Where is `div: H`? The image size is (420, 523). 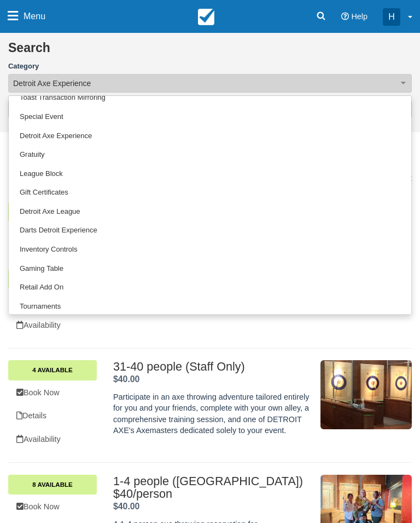
div: H is located at coordinates (392, 17).